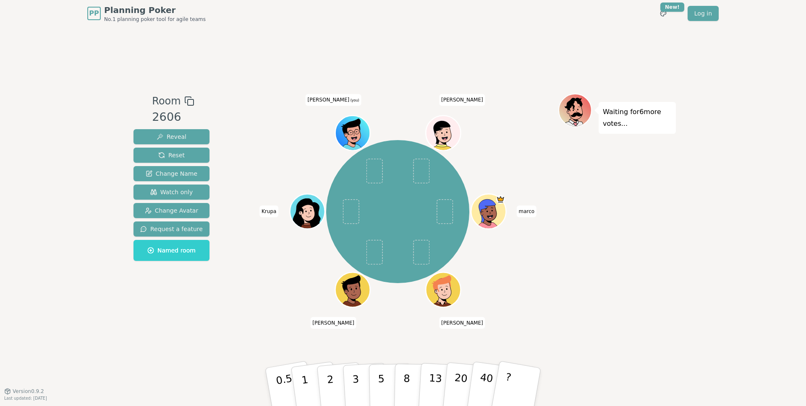  I want to click on button: Named room, so click(171, 251).